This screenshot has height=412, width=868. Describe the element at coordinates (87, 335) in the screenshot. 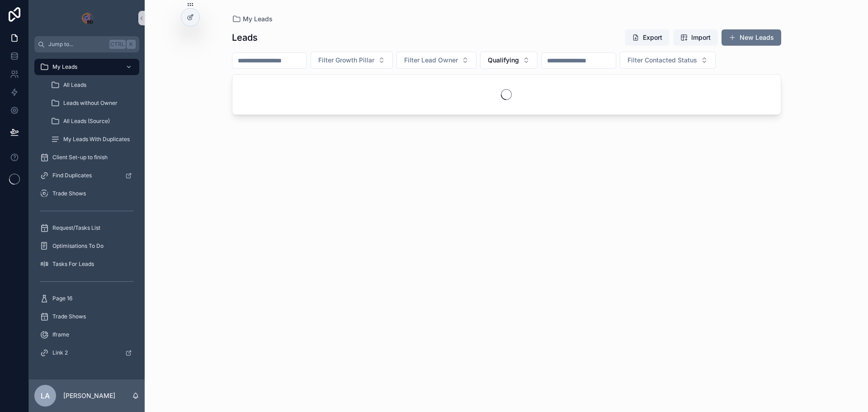

I see `a: Iframe` at that location.